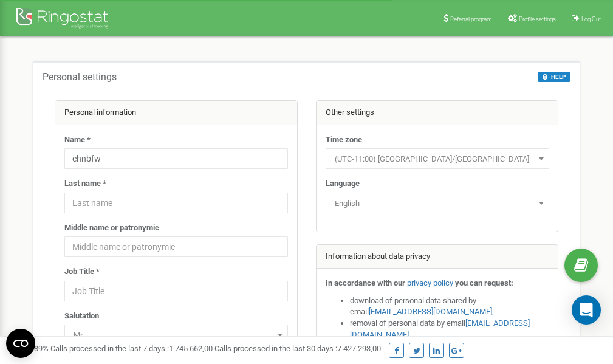 The height and width of the screenshot is (364, 613). What do you see at coordinates (449, 328) in the screenshot?
I see `li: removal of personal data by email ,` at bounding box center [449, 328].